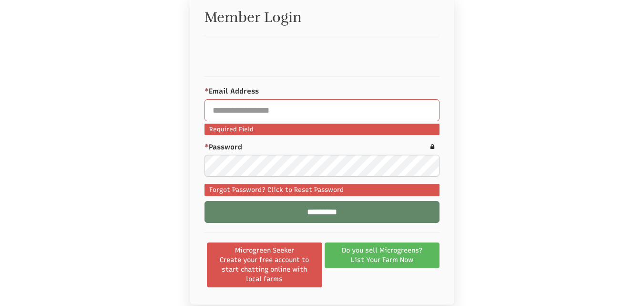 The image size is (644, 306). What do you see at coordinates (322, 91) in the screenshot?
I see `label: Email Address` at bounding box center [322, 91].